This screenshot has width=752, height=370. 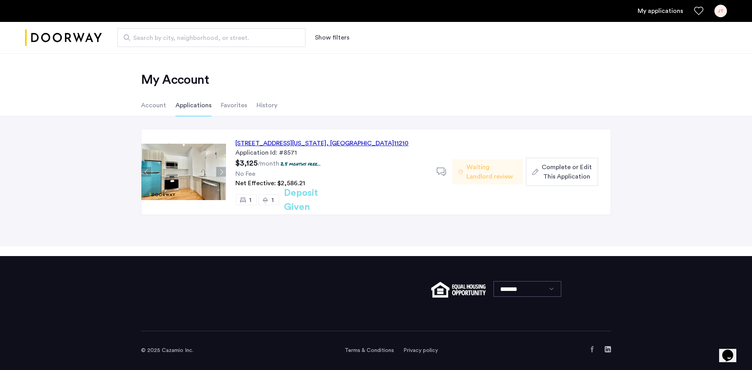 What do you see at coordinates (421, 350) in the screenshot?
I see `a: Privacy policy` at bounding box center [421, 350].